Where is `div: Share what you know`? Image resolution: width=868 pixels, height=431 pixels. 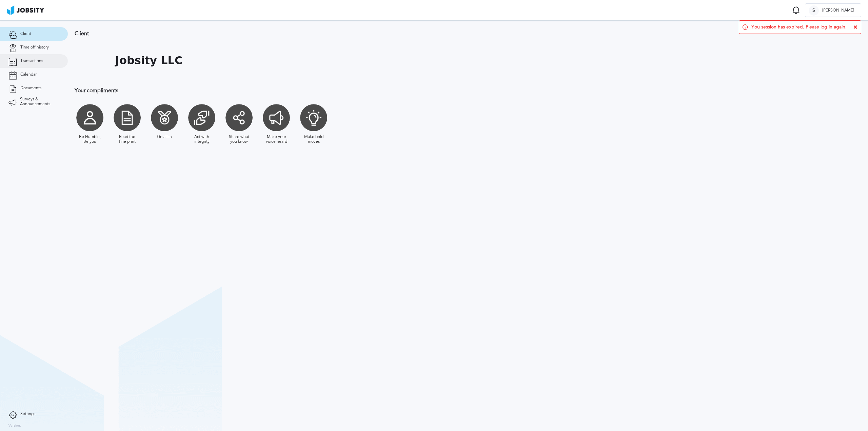
div: Share what you know is located at coordinates (239, 139).